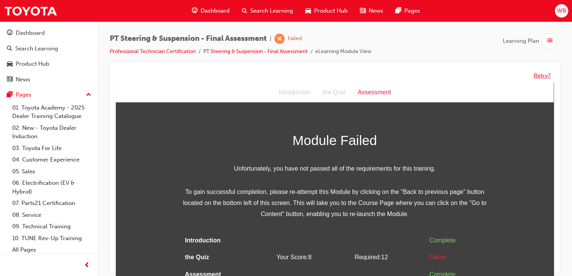 The image size is (572, 276). Describe the element at coordinates (562, 11) in the screenshot. I see `span: WB` at that location.